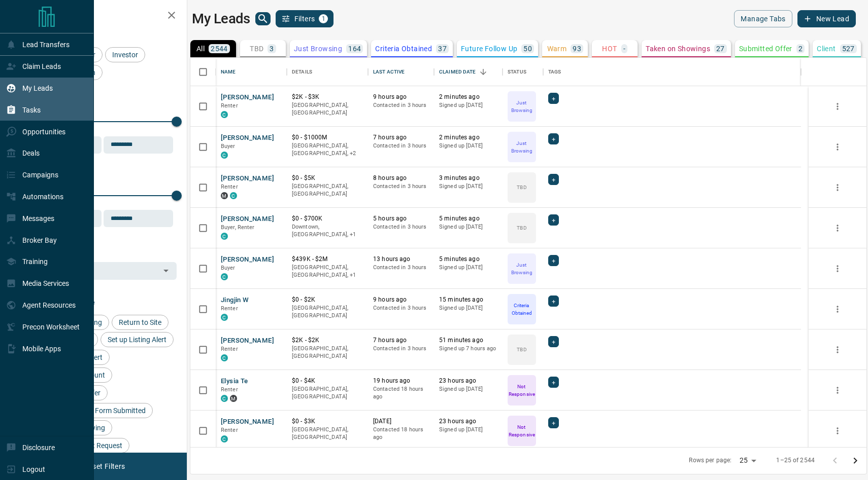 Image resolution: width=868 pixels, height=480 pixels. I want to click on span: 1, so click(324, 19).